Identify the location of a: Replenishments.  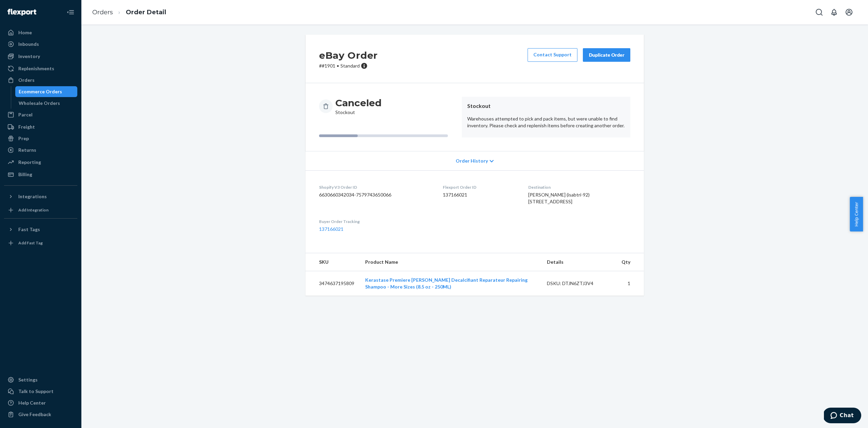
(41, 68).